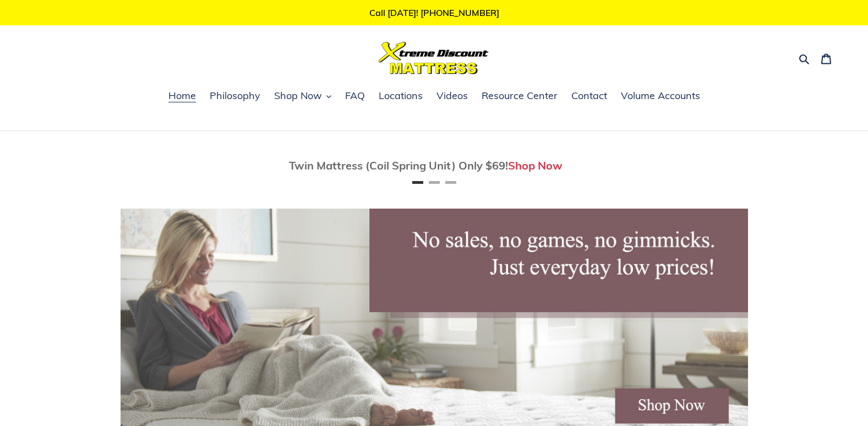 The width and height of the screenshot is (868, 426). Describe the element at coordinates (297, 96) in the screenshot. I see `span: Shop Now` at that location.